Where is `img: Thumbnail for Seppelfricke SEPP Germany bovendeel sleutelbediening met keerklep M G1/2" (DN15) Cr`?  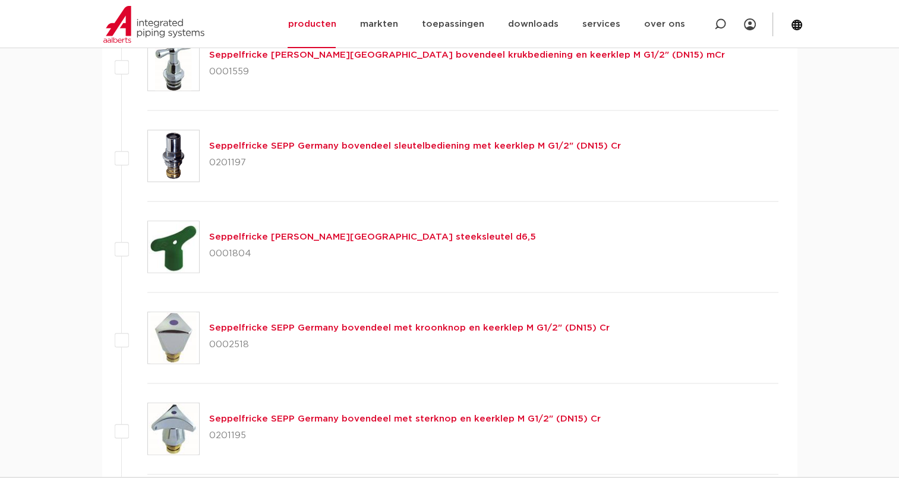
img: Thumbnail for Seppelfricke SEPP Germany bovendeel sleutelbediening met keerklep M G1/2" (DN15) Cr is located at coordinates (174, 156).